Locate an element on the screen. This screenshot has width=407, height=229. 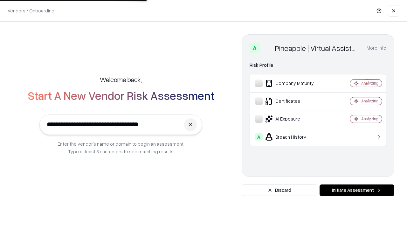
h2: Start A New Vendor Risk Assessment is located at coordinates (121, 95).